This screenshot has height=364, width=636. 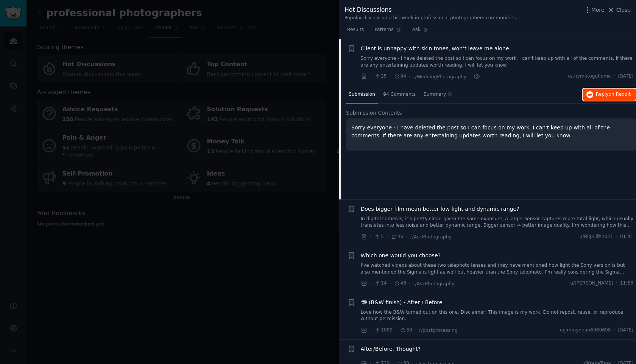 I want to click on a: Patterns, so click(x=387, y=32).